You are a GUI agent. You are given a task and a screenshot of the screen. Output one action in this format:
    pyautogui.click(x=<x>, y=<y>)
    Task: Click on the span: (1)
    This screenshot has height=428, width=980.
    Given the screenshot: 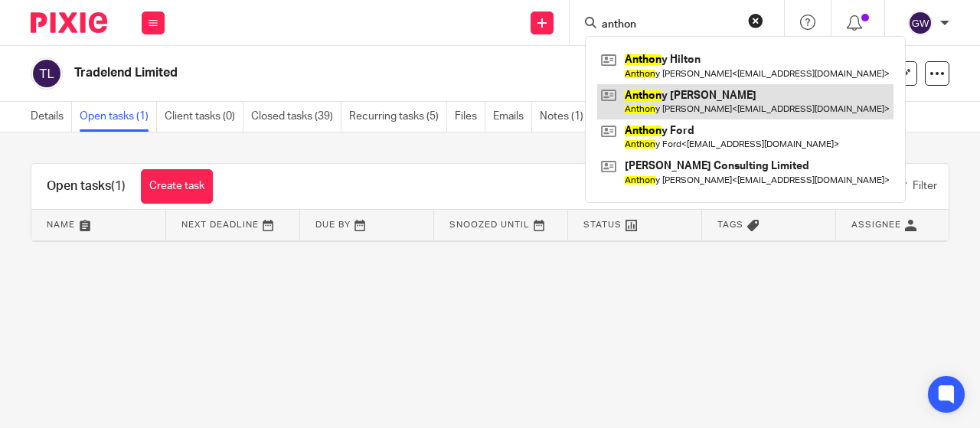 What is the action you would take?
    pyautogui.click(x=118, y=186)
    